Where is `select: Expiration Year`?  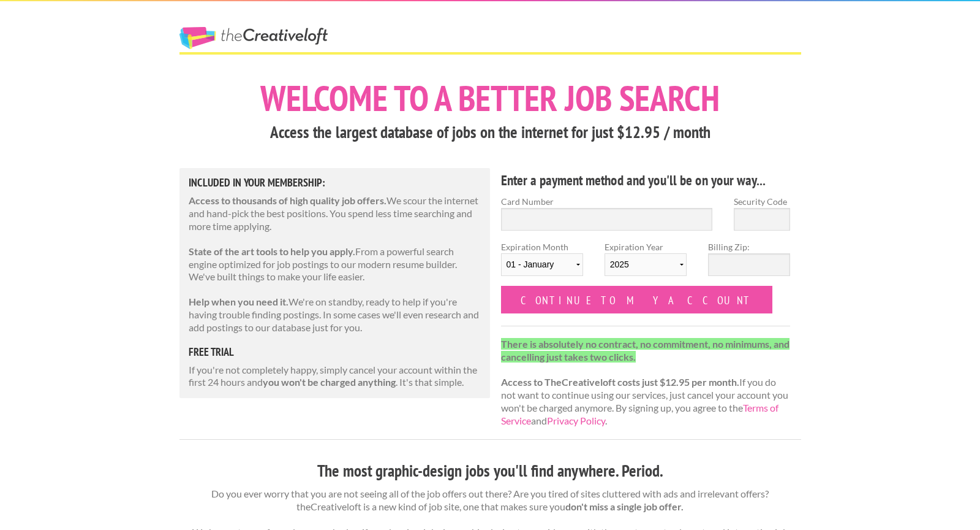 select: Expiration Year is located at coordinates (645, 265).